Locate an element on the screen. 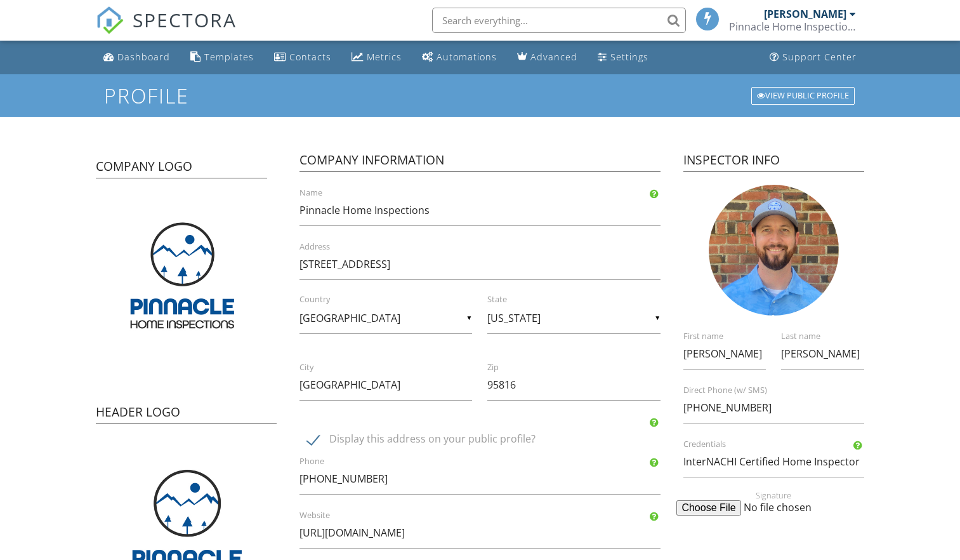 This screenshot has height=560, width=960. h4: Company Logo is located at coordinates (181, 169).